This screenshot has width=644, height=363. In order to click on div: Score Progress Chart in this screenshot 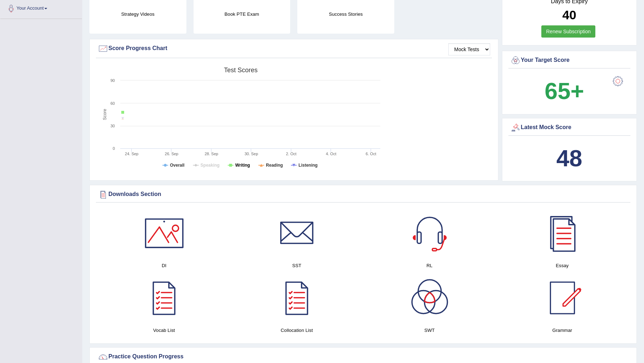, I will do `click(294, 49)`.